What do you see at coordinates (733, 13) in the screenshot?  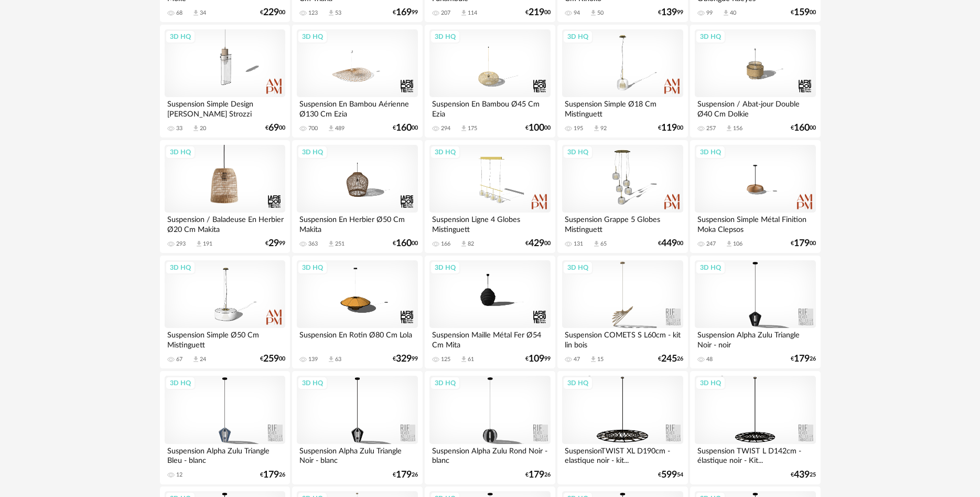 I see `div: 40` at bounding box center [733, 13].